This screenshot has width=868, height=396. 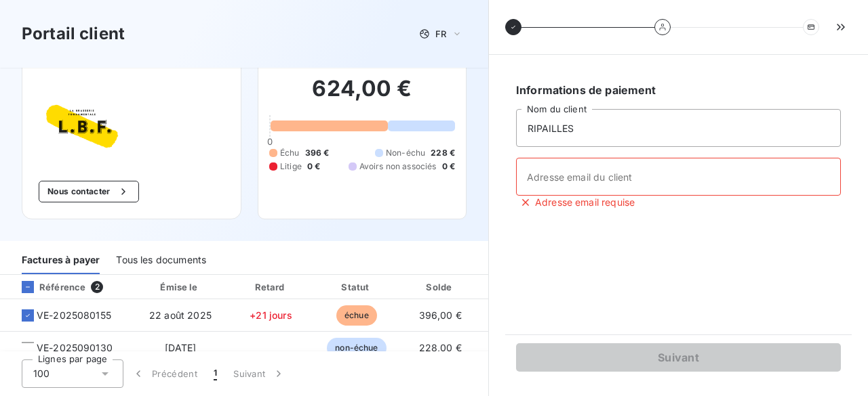 What do you see at coordinates (290, 153) in the screenshot?
I see `span: Échu` at bounding box center [290, 153].